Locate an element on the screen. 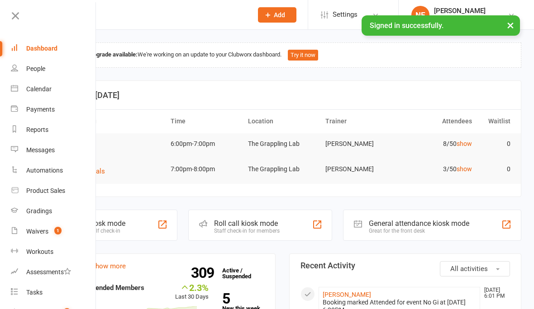 This screenshot has height=309, width=534. td: 3/50 is located at coordinates (437, 169).